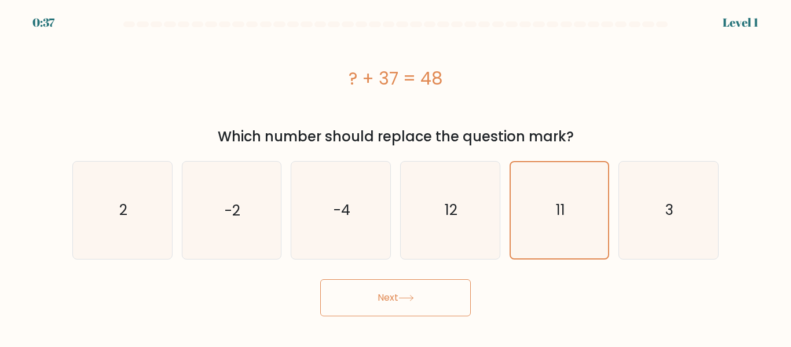  I want to click on div: ? + 37 = 48, so click(395, 78).